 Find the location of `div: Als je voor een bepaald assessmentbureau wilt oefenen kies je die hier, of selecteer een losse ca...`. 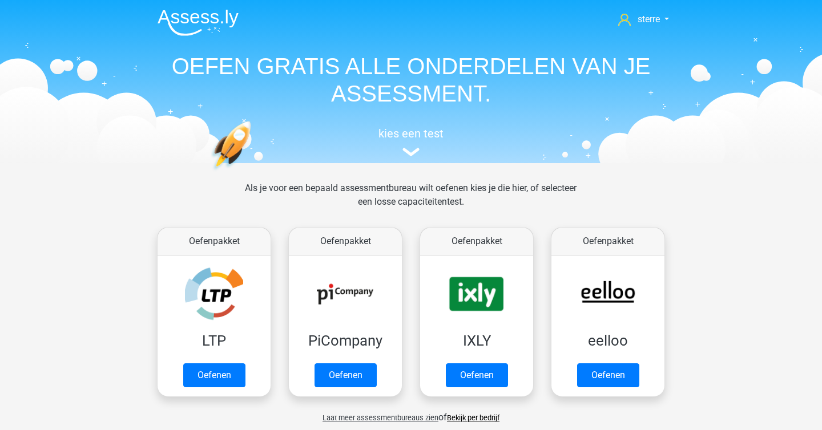

div: Als je voor een bepaald assessmentbureau wilt oefenen kies je die hier, of selecteer een losse ca... is located at coordinates (410, 202).